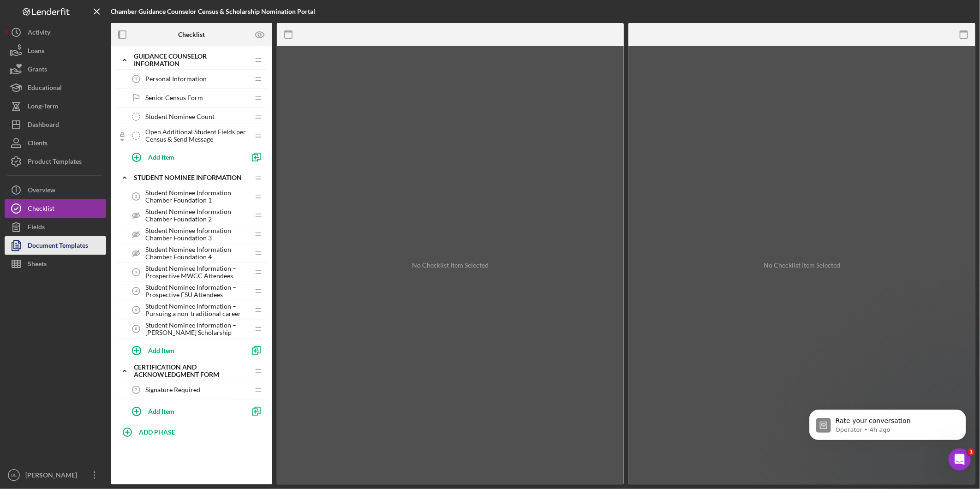 This screenshot has height=489, width=980. What do you see at coordinates (55, 227) in the screenshot?
I see `button: Fields` at bounding box center [55, 227].